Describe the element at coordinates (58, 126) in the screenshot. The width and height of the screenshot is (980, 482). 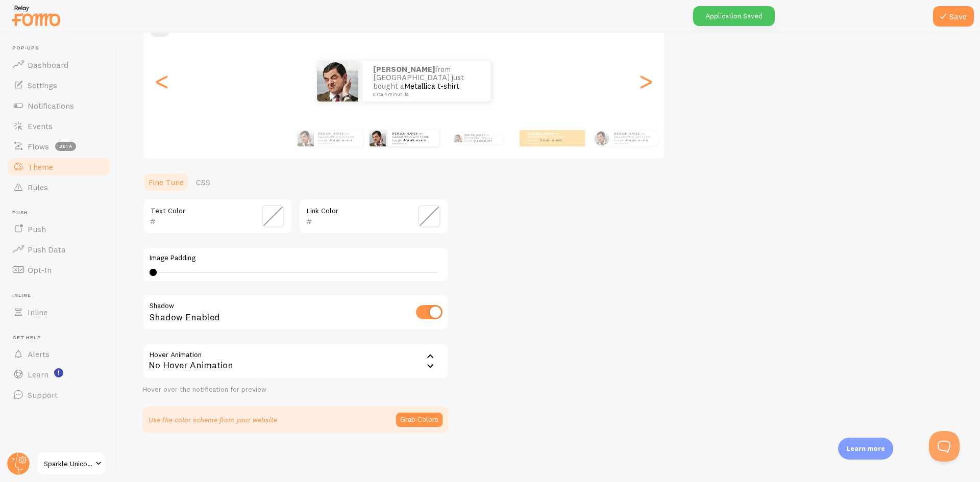
I see `a: Events` at that location.